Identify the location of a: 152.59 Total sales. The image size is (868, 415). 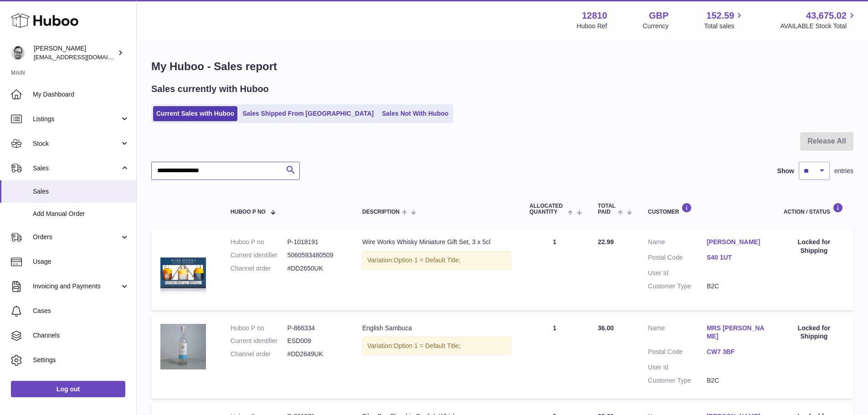
(724, 20).